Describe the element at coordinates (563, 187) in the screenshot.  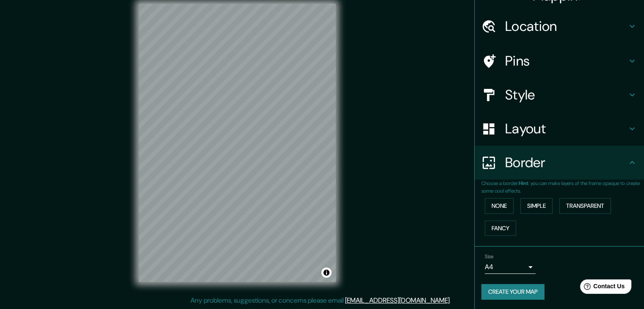
I see `p: Choose a border. : you can make layers of the frame opaque to create some cool effects.` at that location.